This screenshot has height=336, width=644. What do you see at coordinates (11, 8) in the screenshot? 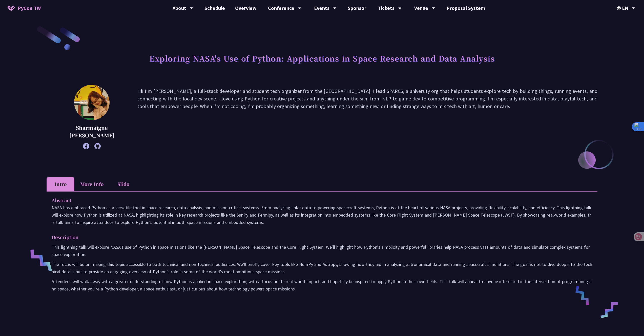
I see `img: Home icon of PyCon TW 2025` at bounding box center [11, 8].